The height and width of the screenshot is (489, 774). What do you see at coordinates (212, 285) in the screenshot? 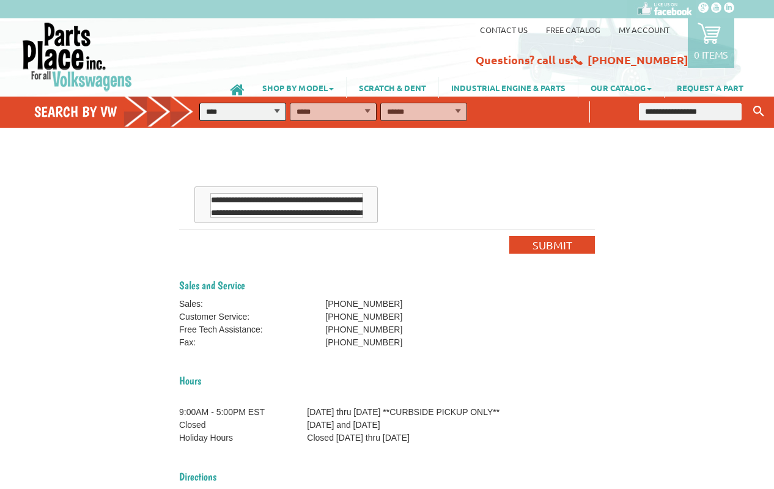
I see `span: Sales and Service` at bounding box center [212, 285].